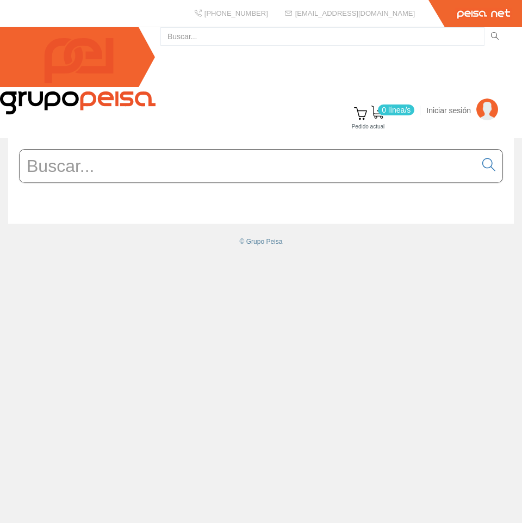  Describe the element at coordinates (449, 110) in the screenshot. I see `span: Iniciar sesión` at that location.